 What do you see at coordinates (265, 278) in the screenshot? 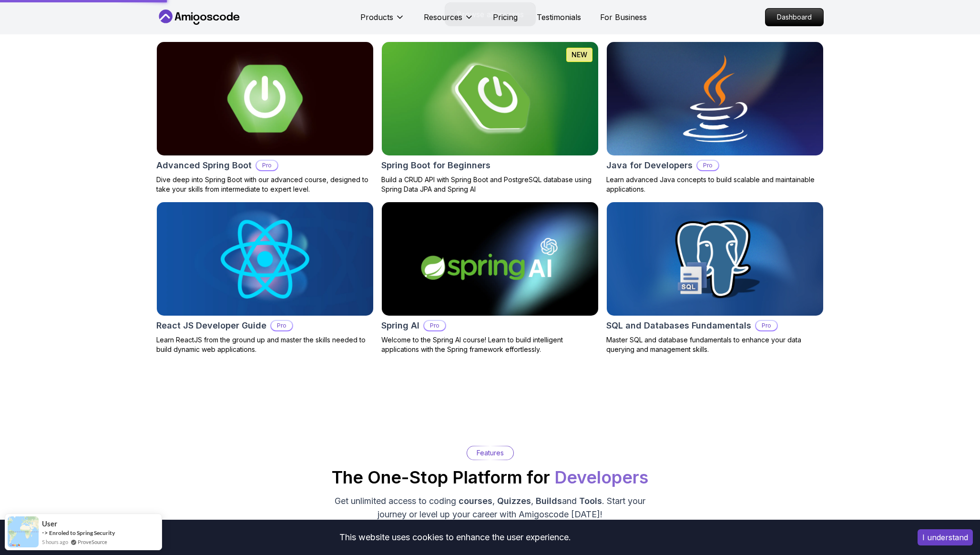
I see `a: React JS Developer Guide cardReact JS Developer GuideProLearn ReactJS from the ground up and mast...` at bounding box center [265, 278].